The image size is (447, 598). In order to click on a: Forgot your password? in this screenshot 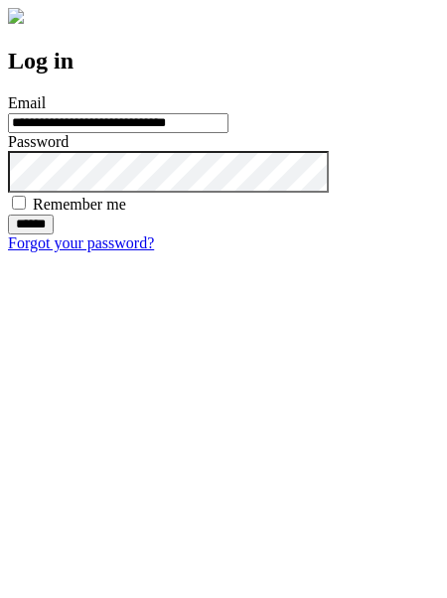, I will do `click(81, 243)`.